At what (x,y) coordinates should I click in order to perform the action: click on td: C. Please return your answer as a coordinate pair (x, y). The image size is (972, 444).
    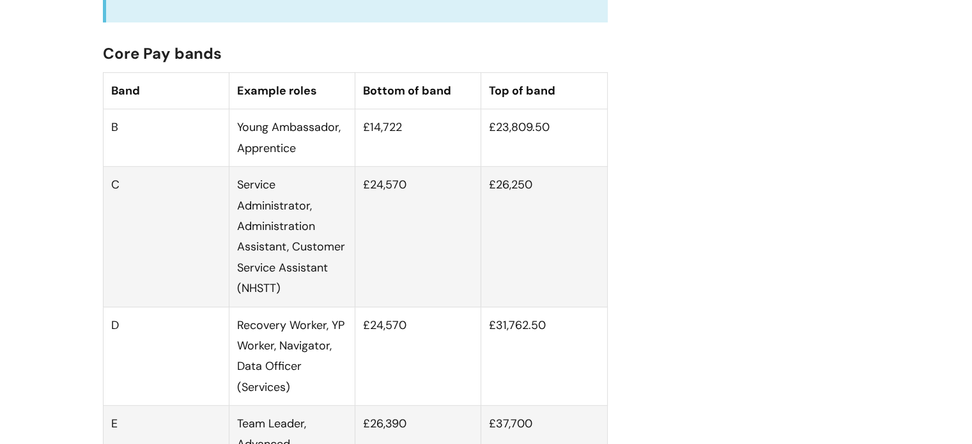
    Looking at the image, I should click on (166, 237).